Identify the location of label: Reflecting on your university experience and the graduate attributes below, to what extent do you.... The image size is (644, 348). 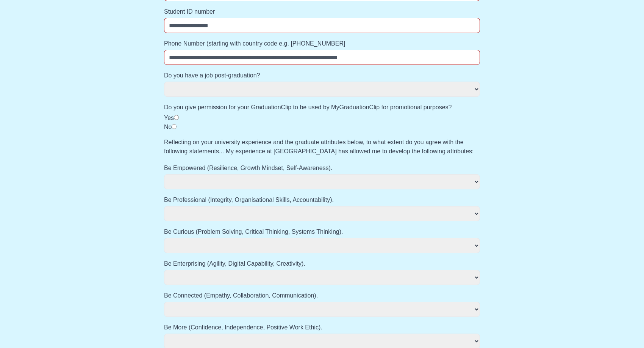
(322, 146).